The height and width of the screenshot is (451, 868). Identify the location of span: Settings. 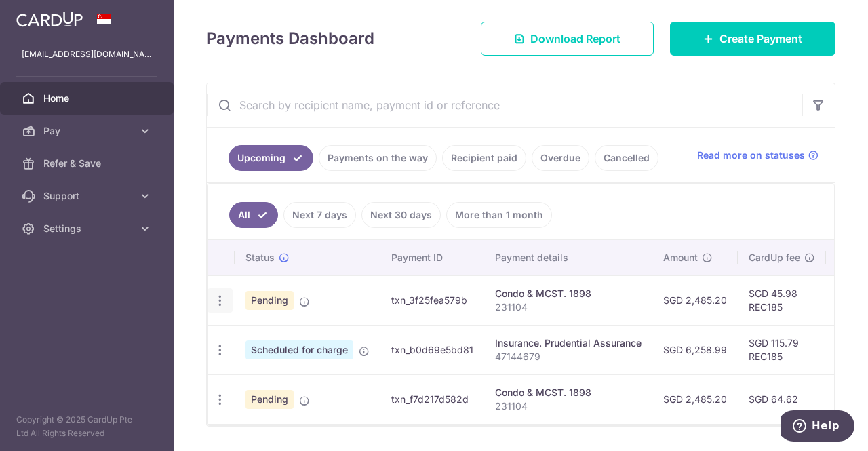
(88, 228).